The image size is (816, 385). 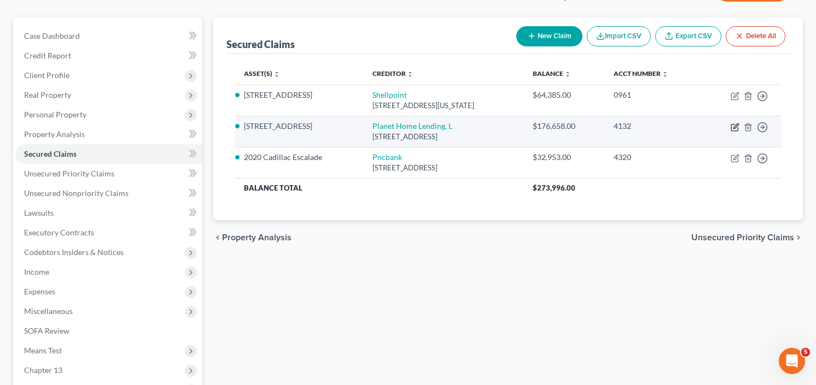 What do you see at coordinates (191, 109) in the screenshot?
I see `div: sorry` at bounding box center [191, 109].